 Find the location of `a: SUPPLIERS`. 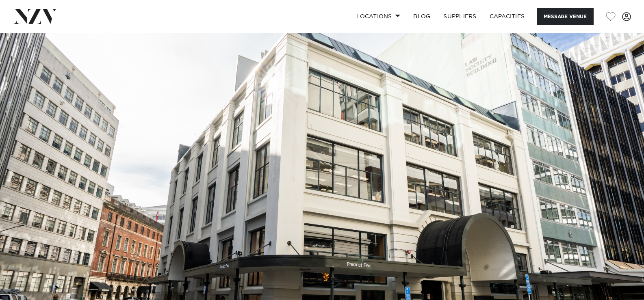

a: SUPPLIERS is located at coordinates (460, 16).